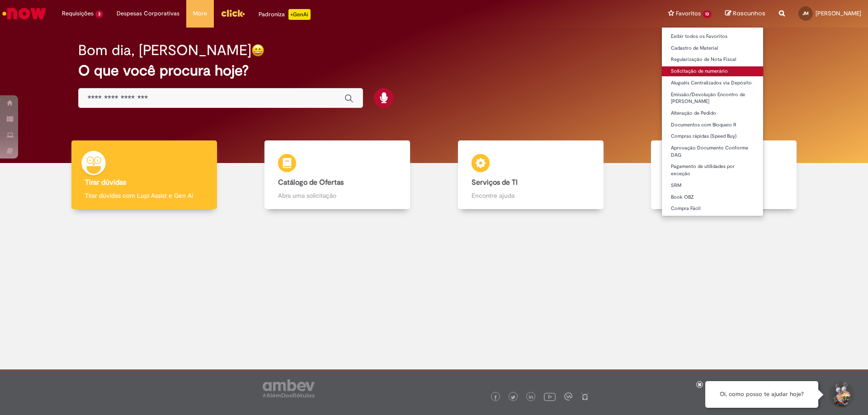 Image resolution: width=868 pixels, height=415 pixels. What do you see at coordinates (148, 13) in the screenshot?
I see `span: Despesas Corporativas` at bounding box center [148, 13].